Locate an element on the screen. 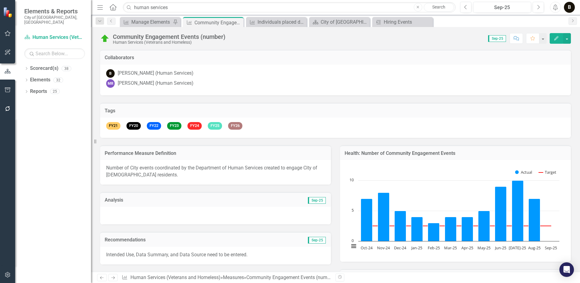 The width and height of the screenshot is (580, 283). text: Mar-25 is located at coordinates (451, 248).